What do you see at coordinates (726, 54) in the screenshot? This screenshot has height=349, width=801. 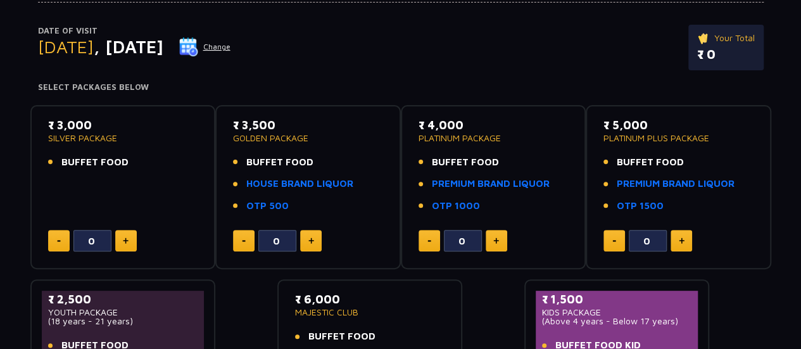 I see `p: ₹ 0` at bounding box center [726, 54].